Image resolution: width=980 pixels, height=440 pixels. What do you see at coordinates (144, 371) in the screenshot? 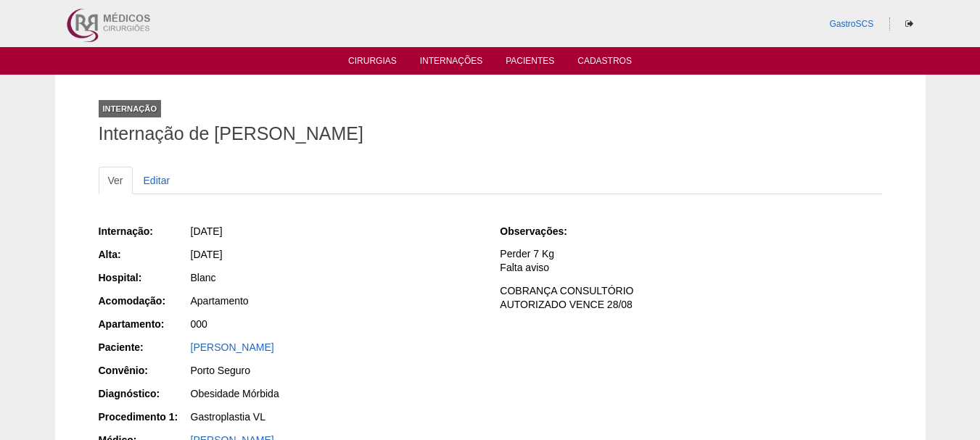
I see `div: Convênio:` at bounding box center [144, 371].